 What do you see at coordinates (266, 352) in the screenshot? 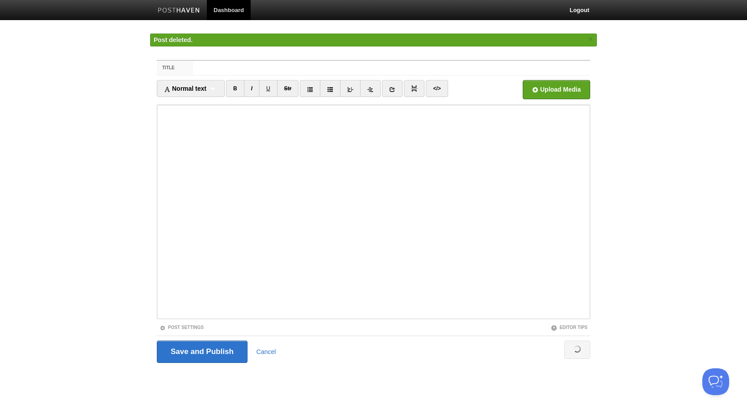
I see `a: Cancel` at bounding box center [266, 352].